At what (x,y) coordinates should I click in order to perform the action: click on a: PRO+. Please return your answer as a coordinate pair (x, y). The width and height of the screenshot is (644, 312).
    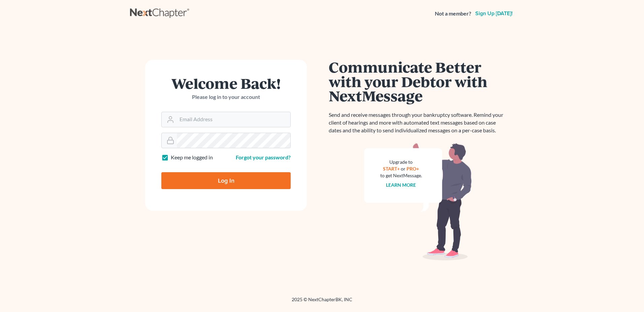
    Looking at the image, I should click on (414, 169).